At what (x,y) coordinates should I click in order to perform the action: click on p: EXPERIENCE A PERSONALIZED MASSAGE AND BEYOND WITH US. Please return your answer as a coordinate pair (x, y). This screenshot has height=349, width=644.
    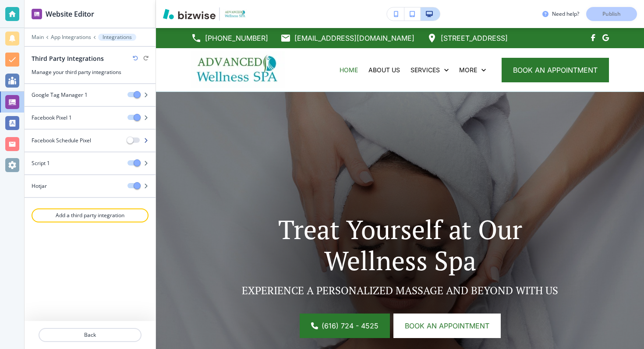
    Looking at the image, I should click on (400, 291).